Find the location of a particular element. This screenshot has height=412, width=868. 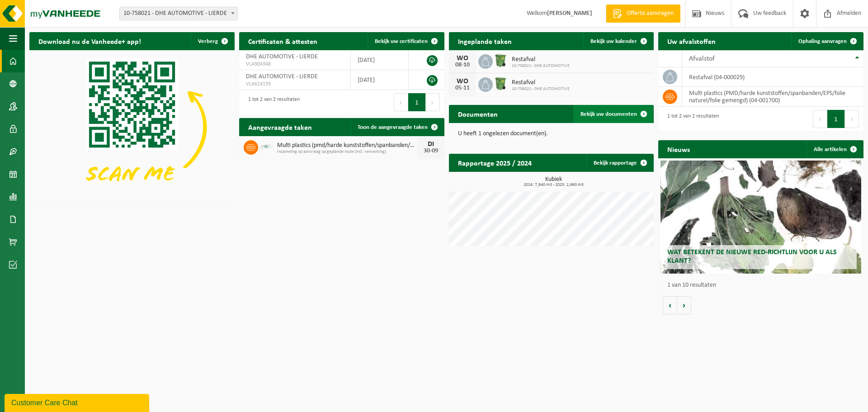

a: Bekijk uw documenten is located at coordinates (613, 114).